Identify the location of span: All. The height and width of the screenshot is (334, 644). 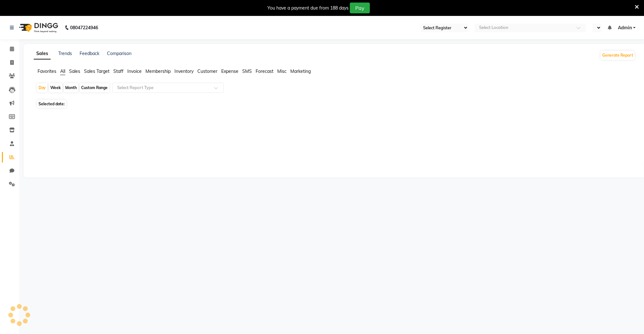
(63, 71).